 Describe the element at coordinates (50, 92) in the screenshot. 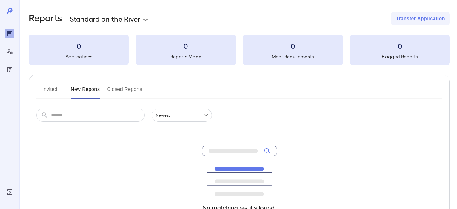

I see `button: Invited` at that location.